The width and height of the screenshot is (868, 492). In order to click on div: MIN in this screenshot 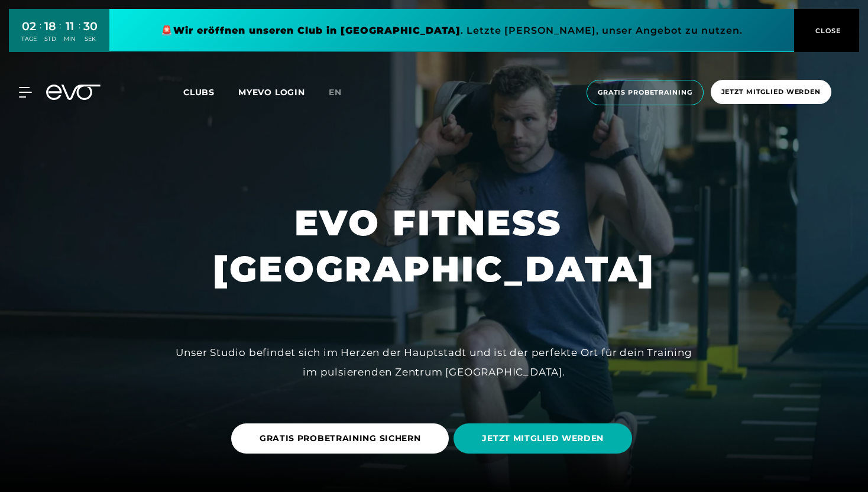, I will do `click(70, 39)`.